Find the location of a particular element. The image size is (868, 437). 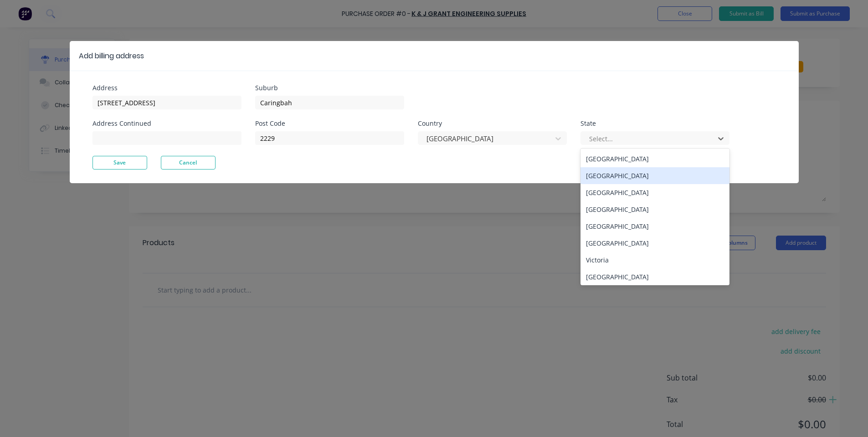

div: State is located at coordinates (655, 123).